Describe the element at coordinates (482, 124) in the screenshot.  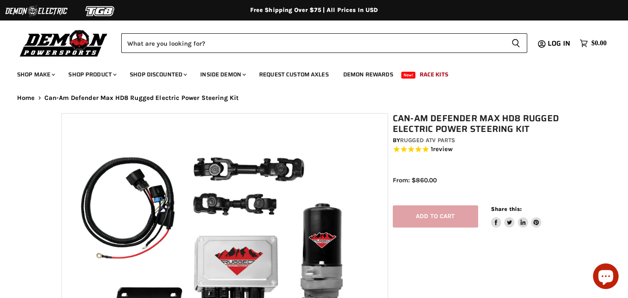
I see `h1: Can-Am Defender Max HD8 Rugged Electric Power Steering Kit` at that location.